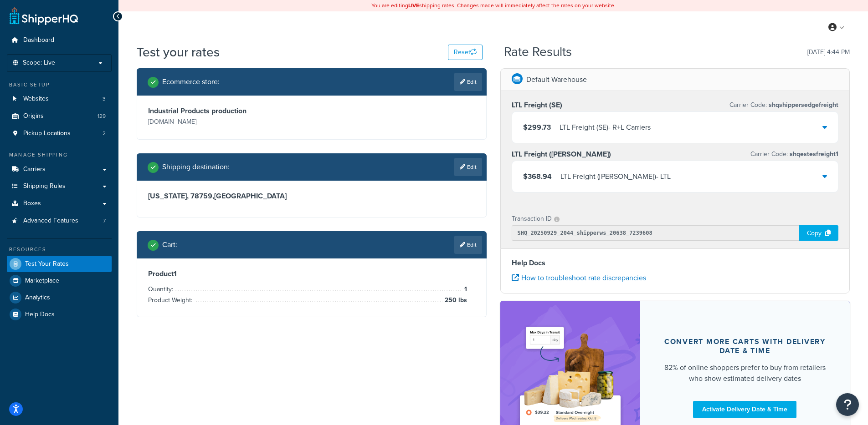 The width and height of the screenshot is (868, 425). Describe the element at coordinates (191, 82) in the screenshot. I see `h2: Ecommerce store :` at that location.